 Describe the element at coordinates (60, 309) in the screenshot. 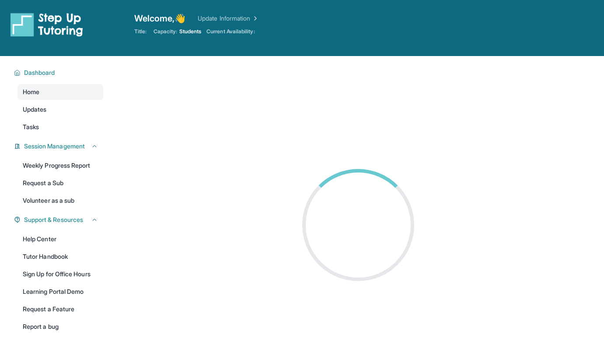

I see `a: Request a Feature` at that location.